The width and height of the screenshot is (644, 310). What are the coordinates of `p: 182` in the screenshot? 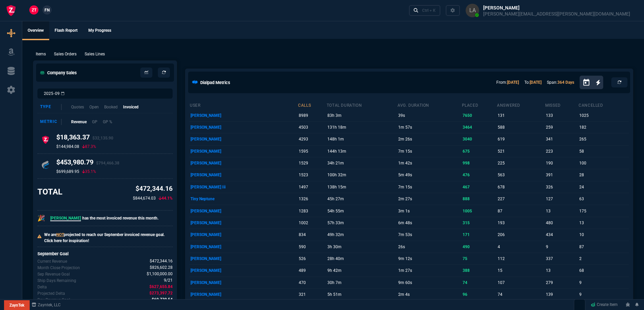 It's located at (604, 127).